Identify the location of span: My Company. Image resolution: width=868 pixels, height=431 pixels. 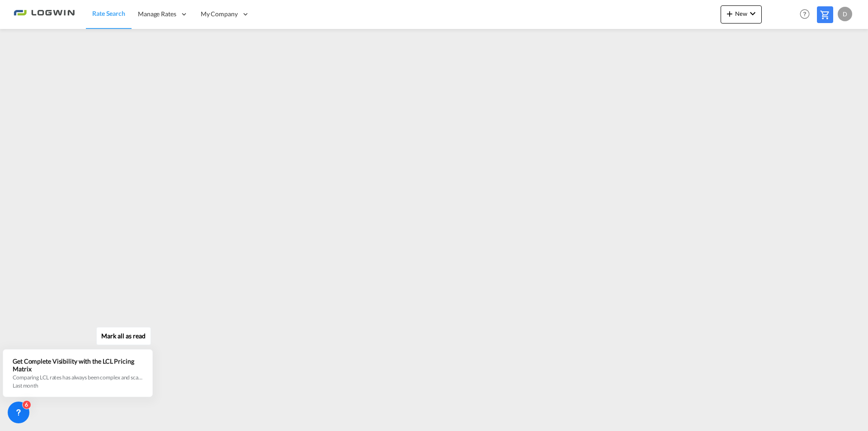
(219, 14).